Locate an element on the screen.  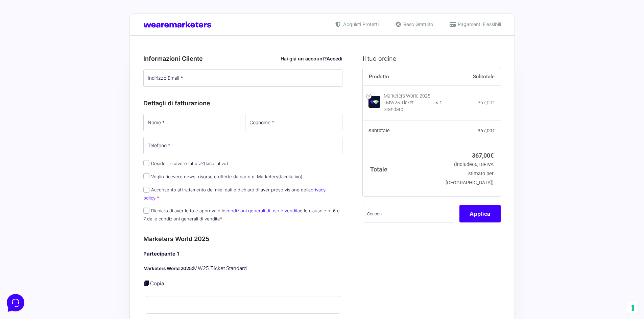
input: Coupon is located at coordinates (408, 214).